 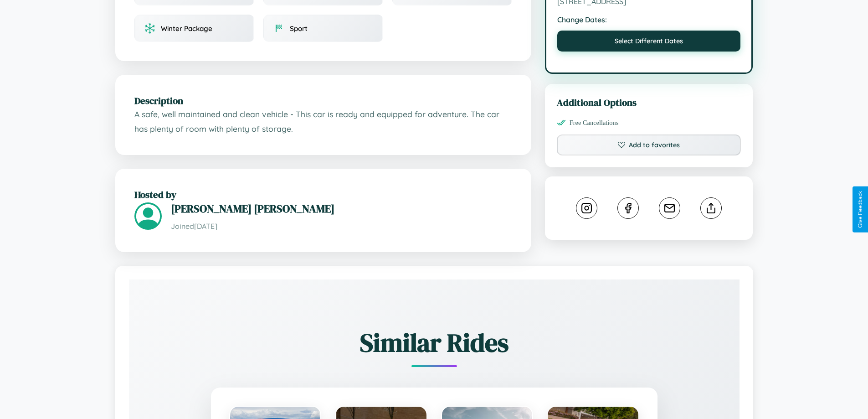 I want to click on h3: Additional Options, so click(x=649, y=102).